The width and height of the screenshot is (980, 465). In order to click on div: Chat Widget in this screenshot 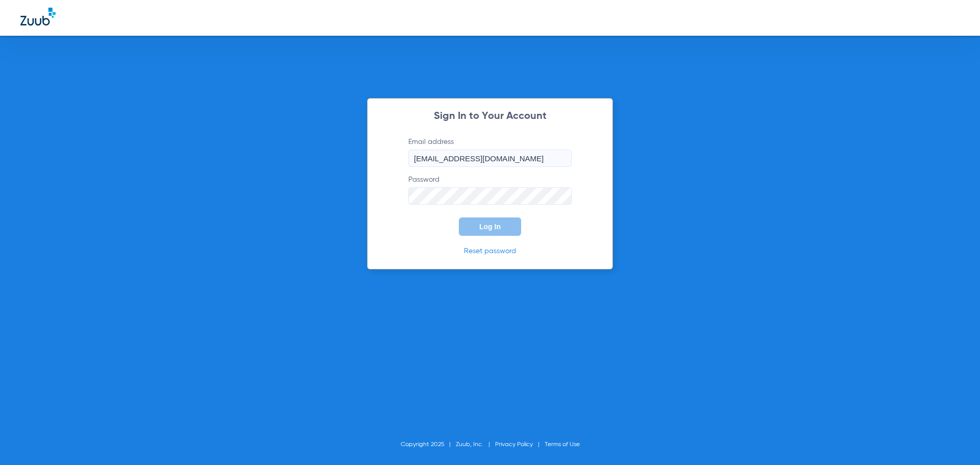, I will do `click(954, 441)`.